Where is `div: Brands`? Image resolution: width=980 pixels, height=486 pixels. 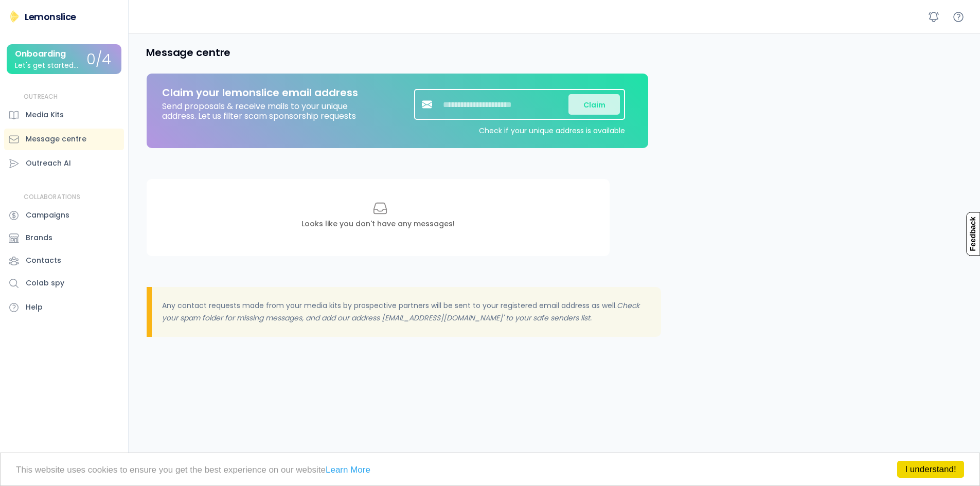 div: Brands is located at coordinates (39, 238).